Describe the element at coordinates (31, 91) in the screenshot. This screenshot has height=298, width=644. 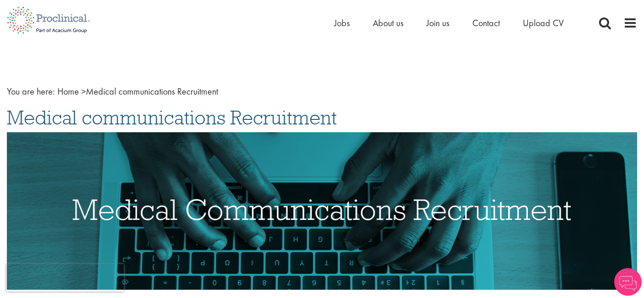
I see `span: You are here:` at that location.